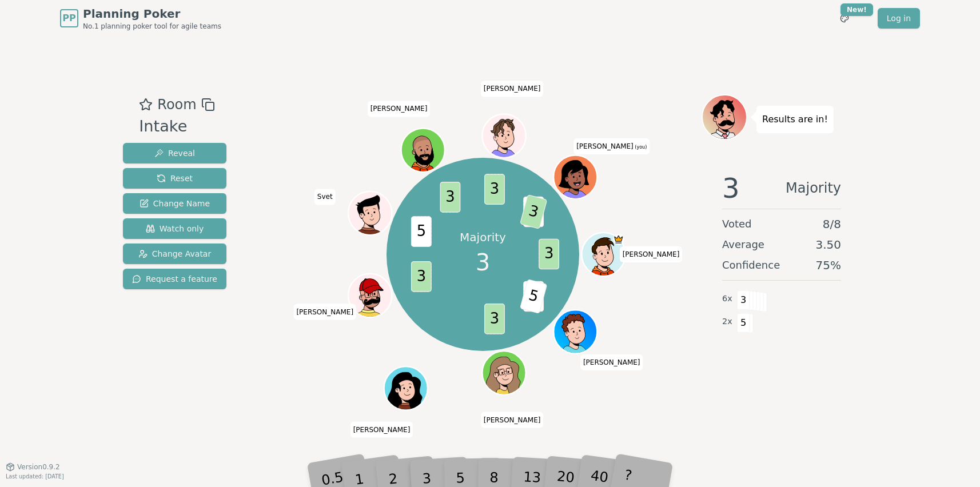 The image size is (980, 487). What do you see at coordinates (175, 229) in the screenshot?
I see `button: Watch only` at bounding box center [175, 229].